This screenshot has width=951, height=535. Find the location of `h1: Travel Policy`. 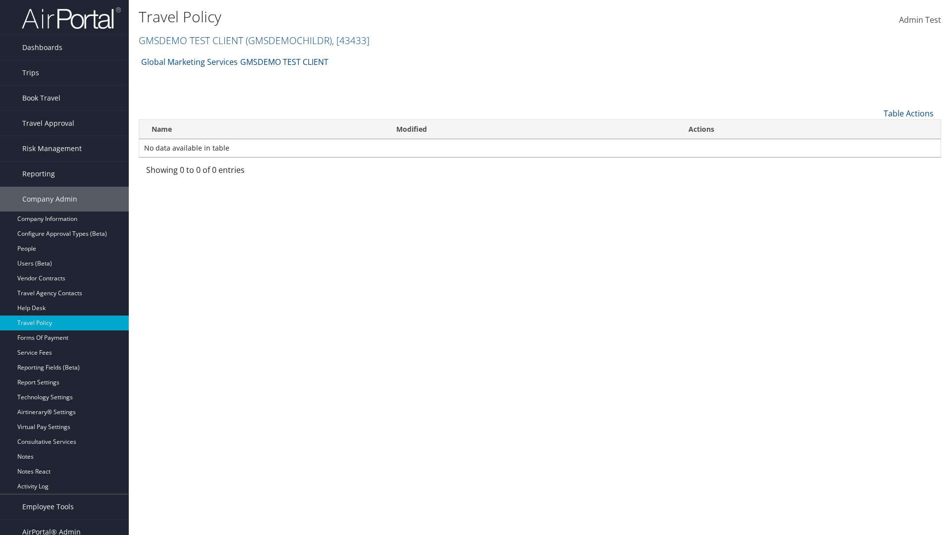

h1: Travel Policy is located at coordinates (406, 17).